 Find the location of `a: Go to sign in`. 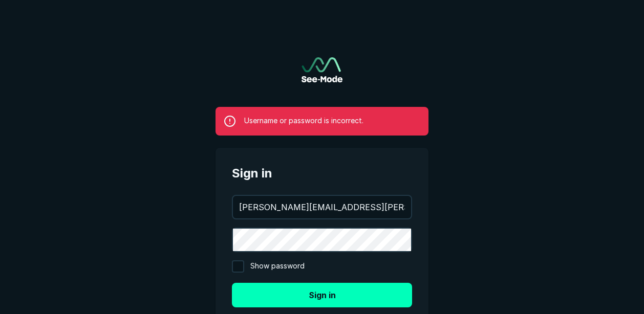

a: Go to sign in is located at coordinates (322, 70).